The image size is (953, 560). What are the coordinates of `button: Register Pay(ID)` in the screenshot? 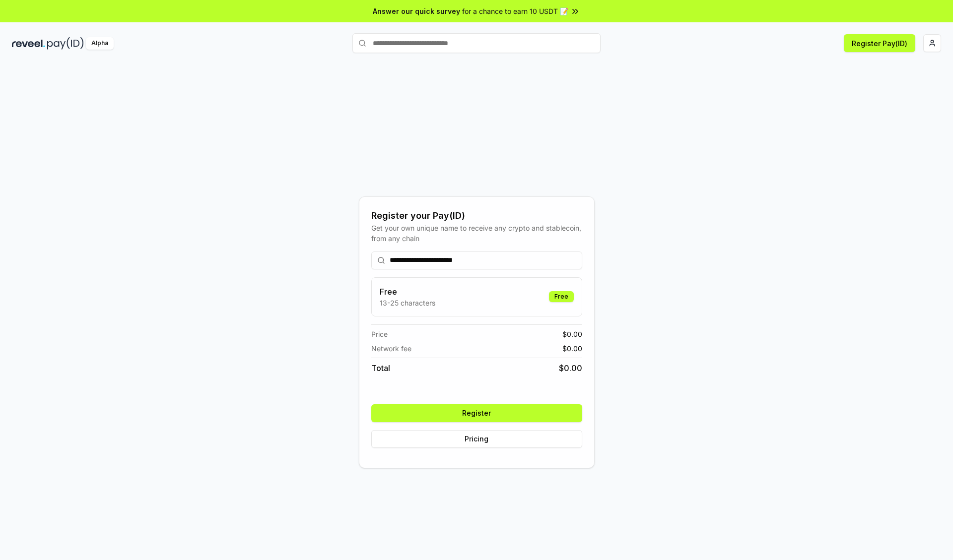 It's located at (879, 43).